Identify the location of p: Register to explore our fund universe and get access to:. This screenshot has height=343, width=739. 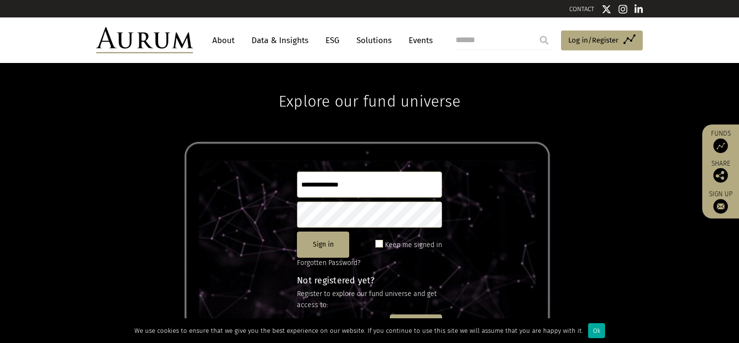
(370, 299).